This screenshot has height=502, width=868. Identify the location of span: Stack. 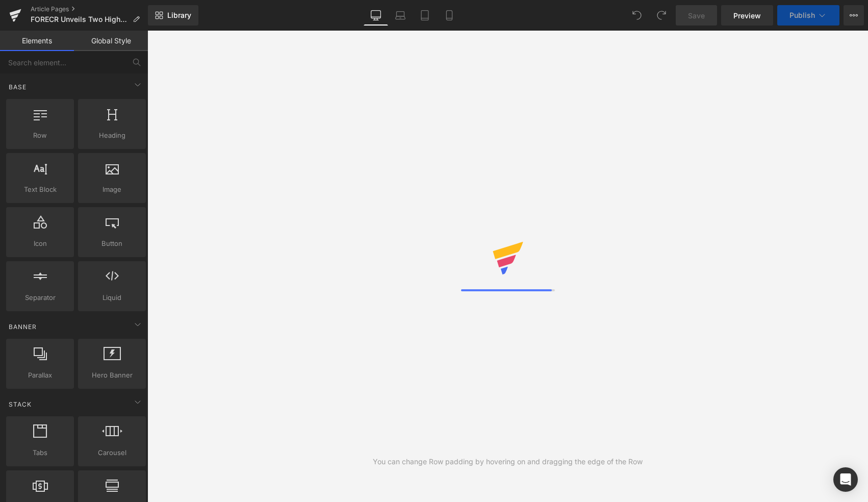
(20, 404).